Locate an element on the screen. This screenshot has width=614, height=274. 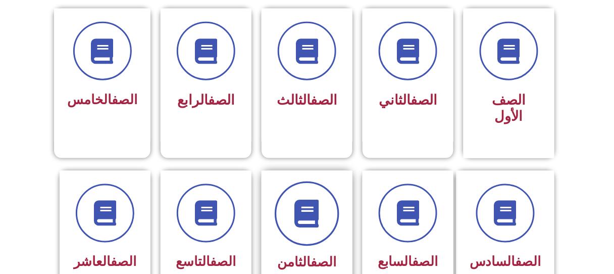
span: السابع is located at coordinates (408, 262).